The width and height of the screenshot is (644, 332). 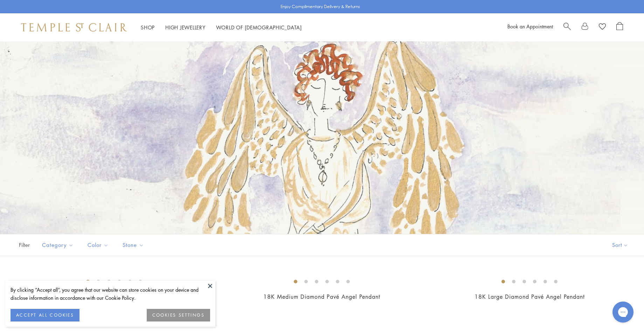 What do you see at coordinates (322, 297) in the screenshot?
I see `a: 18K Medium Diamond Pavé Angel Pendant` at bounding box center [322, 297].